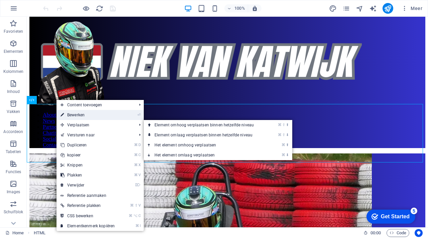 The height and width of the screenshot is (238, 428). What do you see at coordinates (372, 233) in the screenshot?
I see `h6: Sessietijd` at bounding box center [372, 233].